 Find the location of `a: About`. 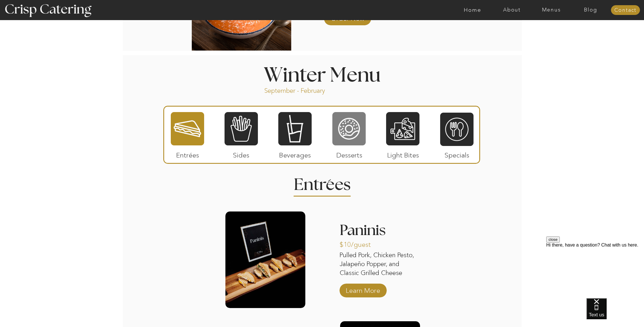

a: About is located at coordinates (511, 10).